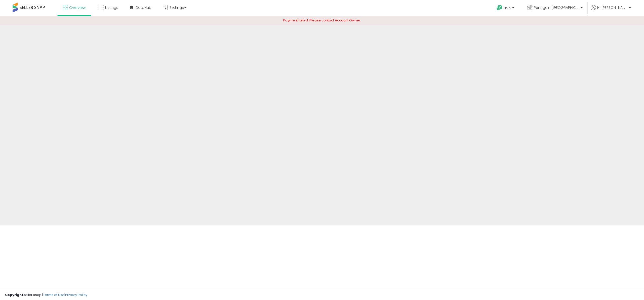 The width and height of the screenshot is (644, 300). What do you see at coordinates (507, 8) in the screenshot?
I see `span: Help` at bounding box center [507, 8].